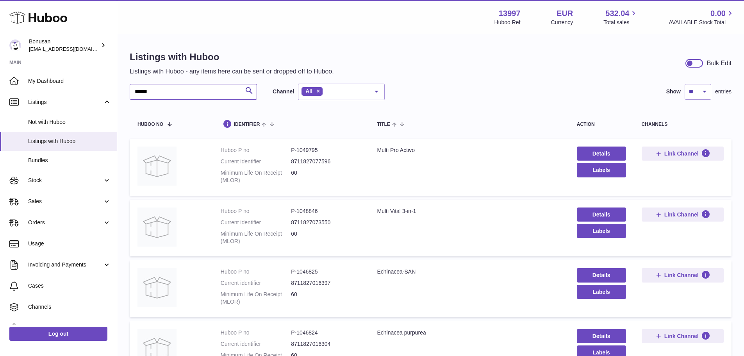 Image resolution: width=744 pixels, height=356 pixels. What do you see at coordinates (326, 161) in the screenshot?
I see `dd: 8711827077596` at bounding box center [326, 161].